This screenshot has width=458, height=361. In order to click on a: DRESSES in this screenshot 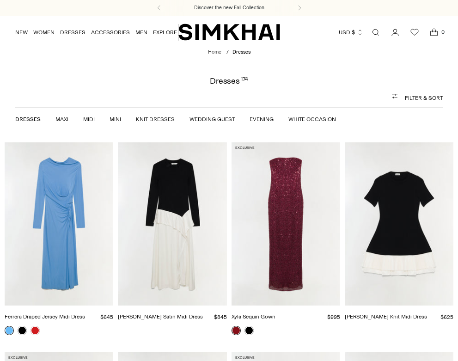, I will do `click(72, 32)`.